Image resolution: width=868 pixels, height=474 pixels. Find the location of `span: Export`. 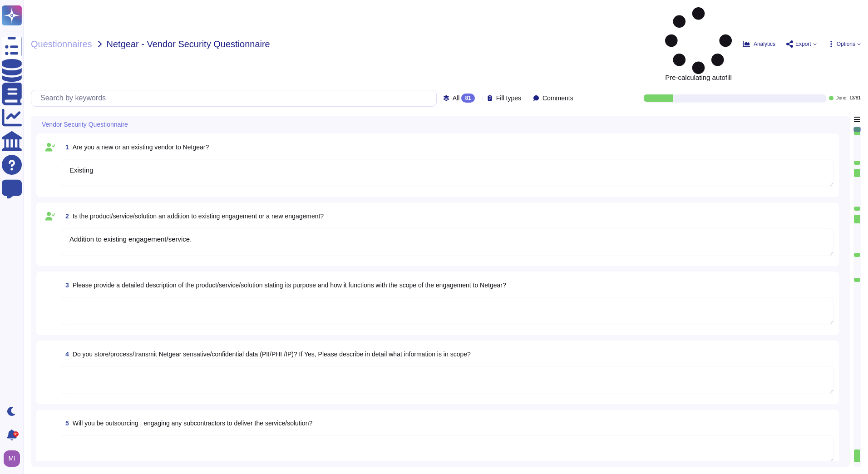

span: Export is located at coordinates (803, 44).